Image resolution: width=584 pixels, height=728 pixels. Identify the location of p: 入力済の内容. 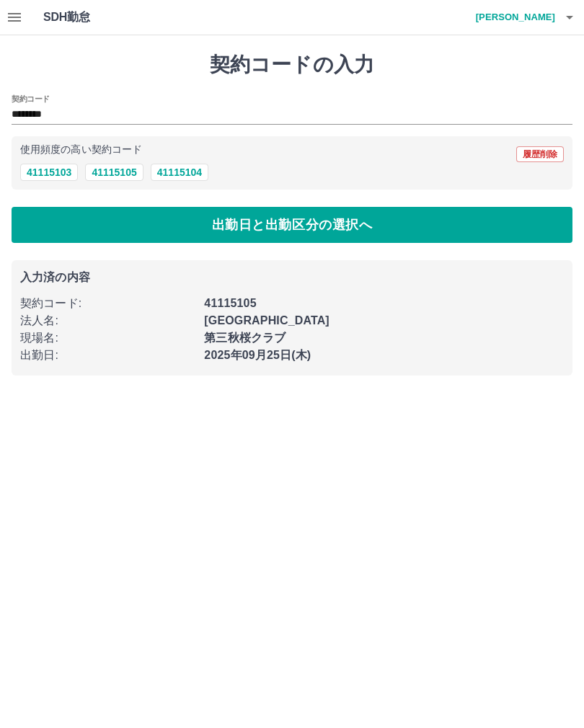
(292, 278).